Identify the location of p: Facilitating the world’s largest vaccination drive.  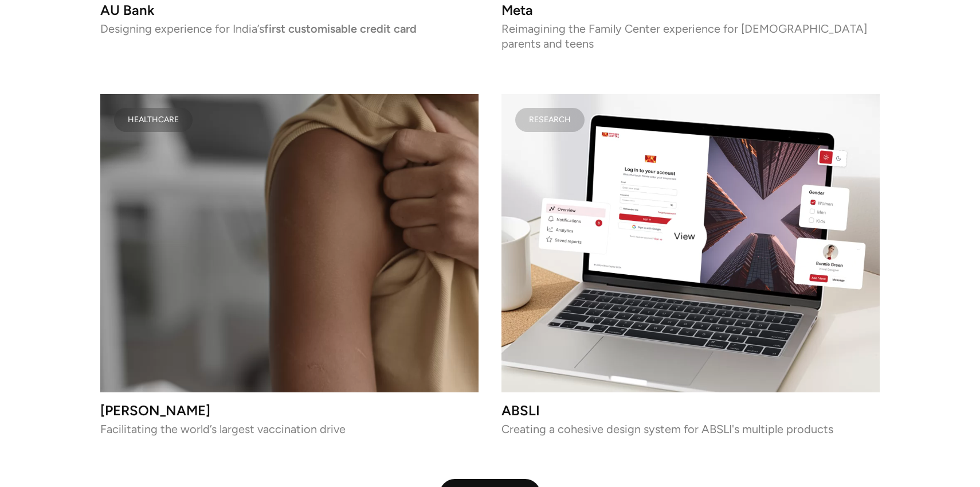
(290, 429).